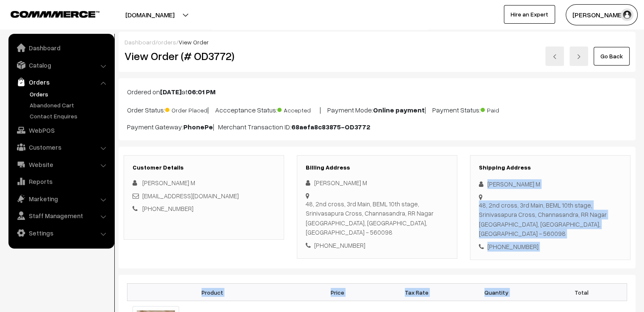  What do you see at coordinates (582, 292) in the screenshot?
I see `th: Total` at bounding box center [582, 292].